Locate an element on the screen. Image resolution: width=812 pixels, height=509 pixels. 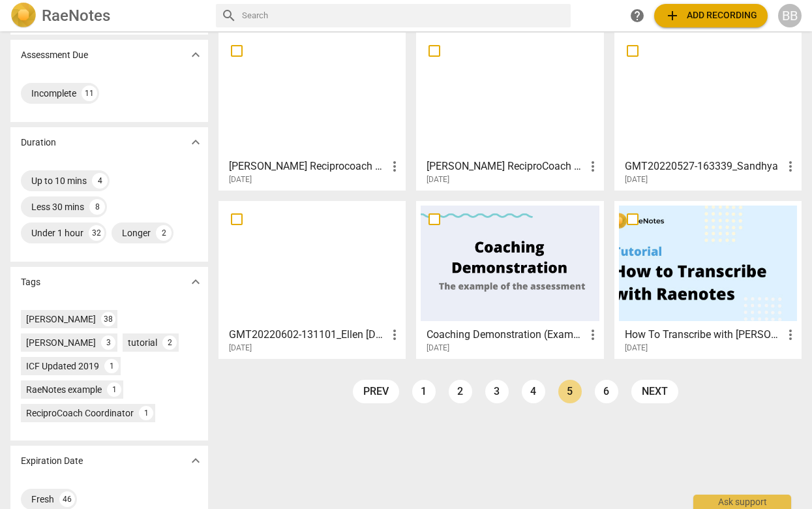
span: add is located at coordinates (673, 15).